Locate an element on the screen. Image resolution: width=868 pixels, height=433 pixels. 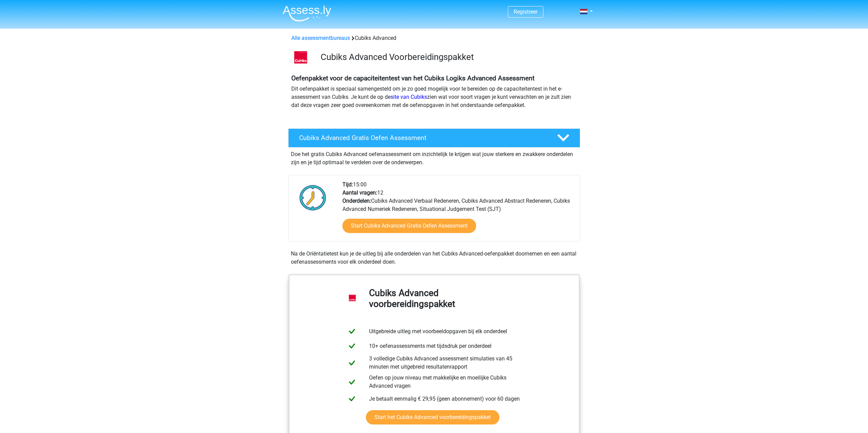
a: Start het Cubiks Advanced voorbereidingspakket is located at coordinates (432, 417).